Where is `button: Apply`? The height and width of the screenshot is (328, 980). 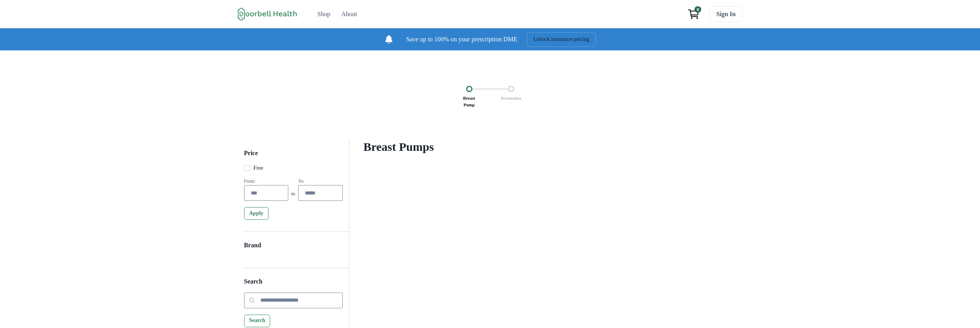 button: Apply is located at coordinates (256, 213).